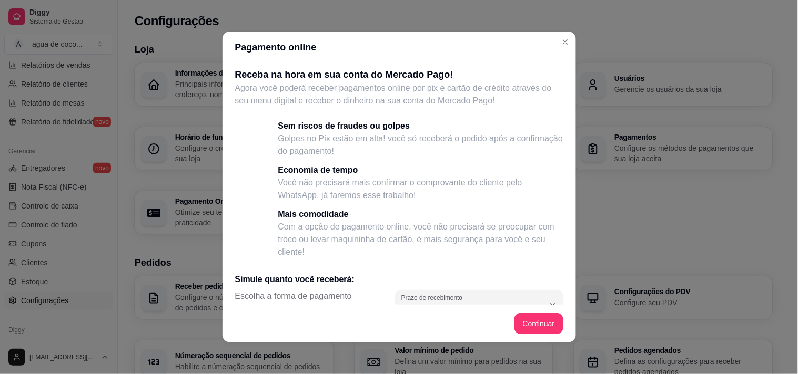  What do you see at coordinates (538, 324) in the screenshot?
I see `button: Continuar` at bounding box center [538, 324].